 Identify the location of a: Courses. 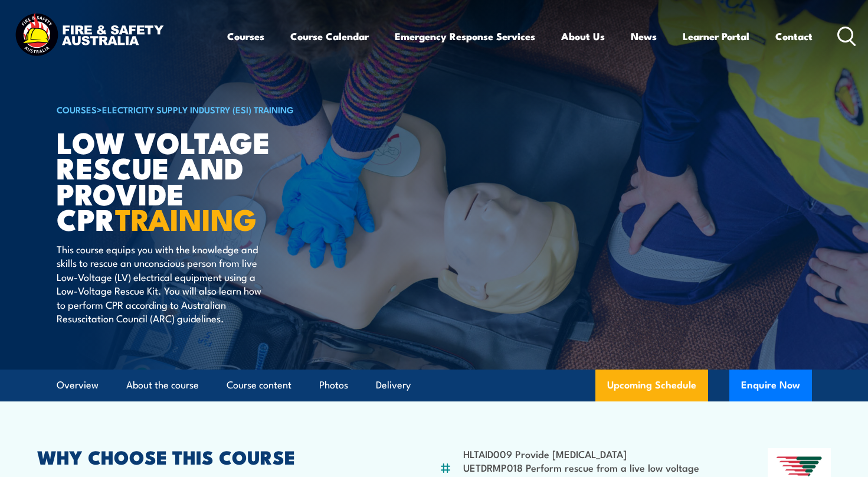
(246, 36).